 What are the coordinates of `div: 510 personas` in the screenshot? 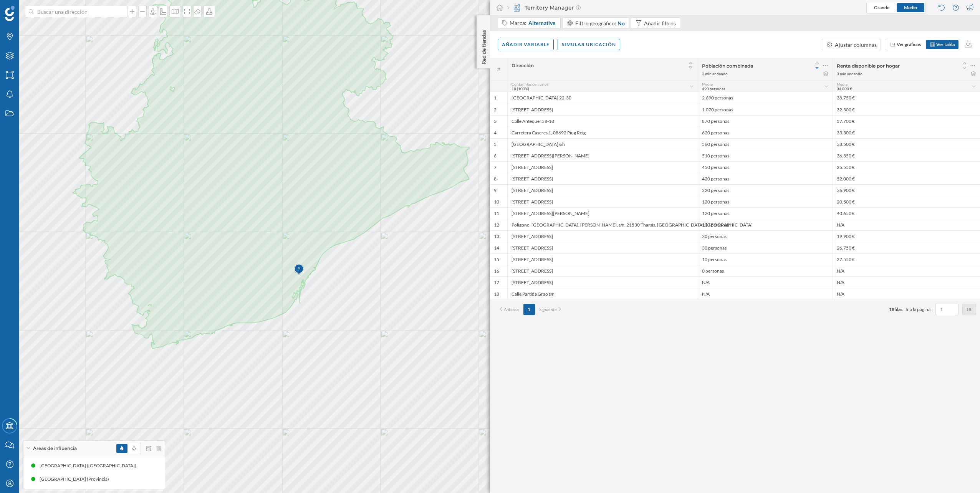 It's located at (765, 155).